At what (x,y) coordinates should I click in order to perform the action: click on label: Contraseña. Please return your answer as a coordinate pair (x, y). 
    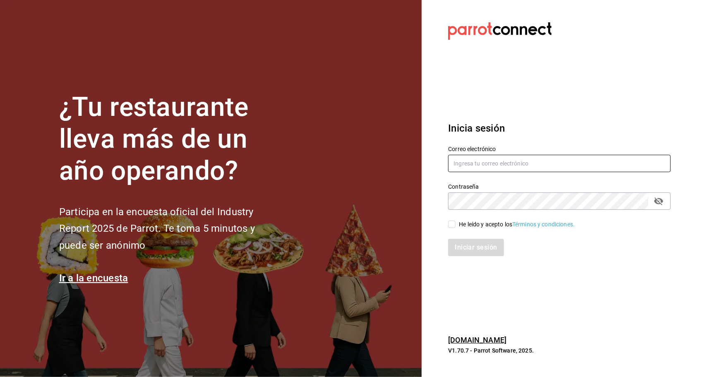
    Looking at the image, I should click on (559, 187).